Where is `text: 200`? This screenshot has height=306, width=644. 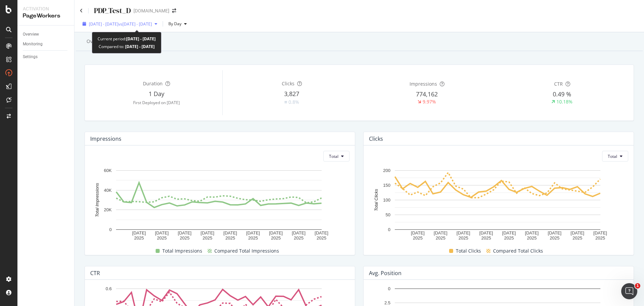
text: 200 is located at coordinates (387, 170).